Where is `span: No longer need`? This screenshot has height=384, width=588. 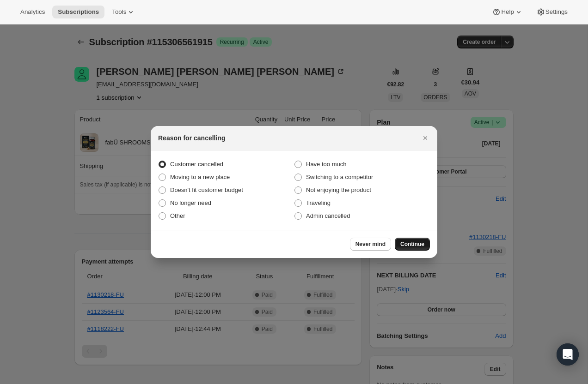
span: No longer need is located at coordinates (190, 203).